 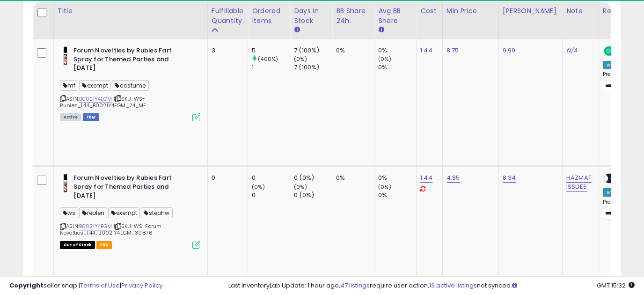 What do you see at coordinates (311, 16) in the screenshot?
I see `div: Days In Stock` at bounding box center [311, 16].